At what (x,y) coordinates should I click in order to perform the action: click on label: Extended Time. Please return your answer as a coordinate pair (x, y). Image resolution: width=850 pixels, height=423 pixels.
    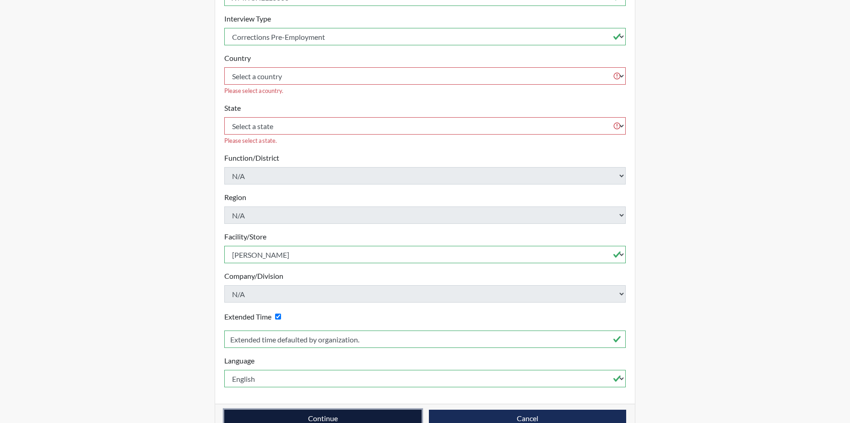
    Looking at the image, I should click on (248, 317).